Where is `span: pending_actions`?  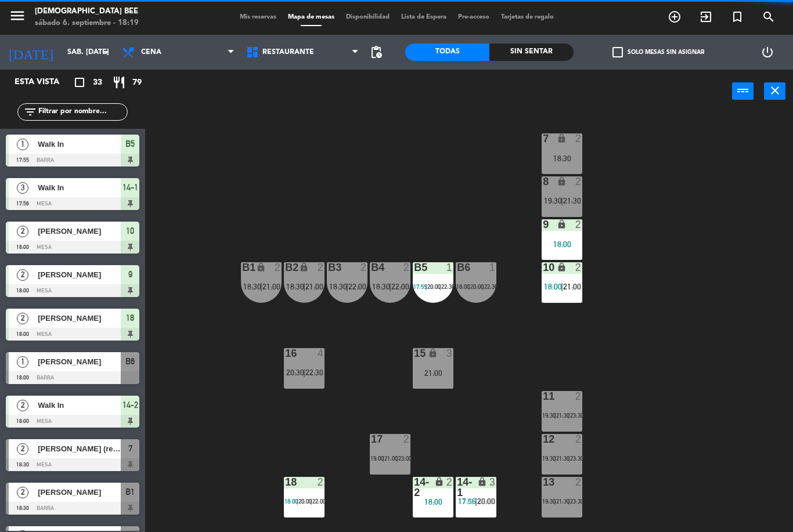
span: pending_actions is located at coordinates (376, 53).